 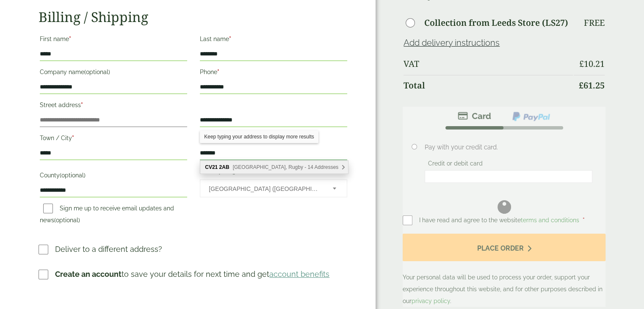 What do you see at coordinates (496, 23) in the screenshot?
I see `label: Collection from Leeds Store (LS27)` at bounding box center [496, 23].